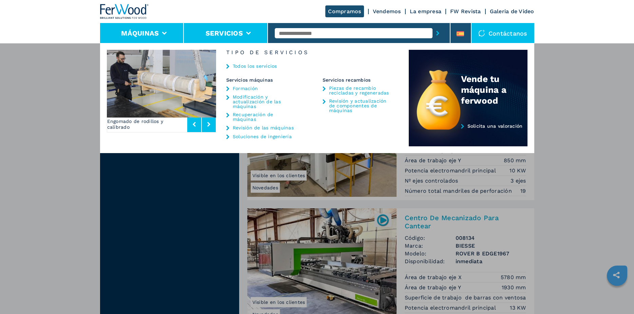 The image size is (634, 314). What do you see at coordinates (269, 80) in the screenshot?
I see `div: Servicios máquinas` at bounding box center [269, 80].